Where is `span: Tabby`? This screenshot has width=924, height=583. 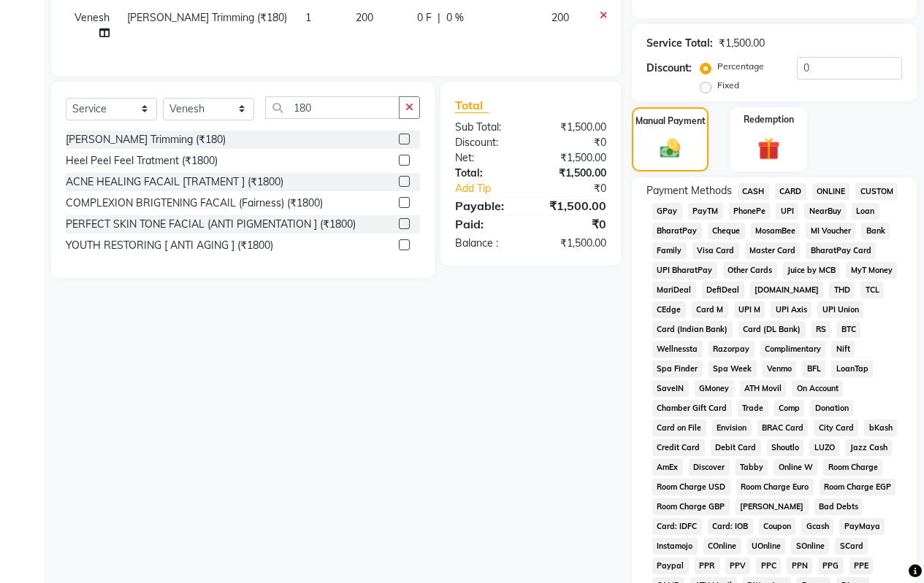 span: Tabby is located at coordinates (751, 467).